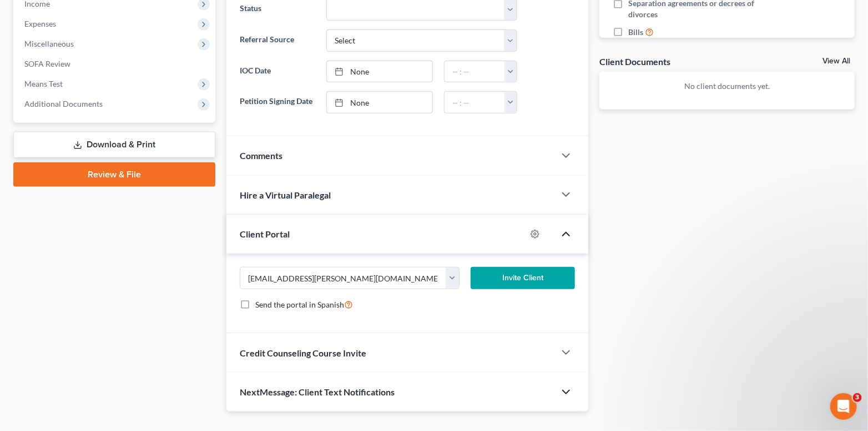 This screenshot has height=431, width=868. What do you see at coordinates (727, 86) in the screenshot?
I see `p: No client documents yet.` at bounding box center [727, 86].